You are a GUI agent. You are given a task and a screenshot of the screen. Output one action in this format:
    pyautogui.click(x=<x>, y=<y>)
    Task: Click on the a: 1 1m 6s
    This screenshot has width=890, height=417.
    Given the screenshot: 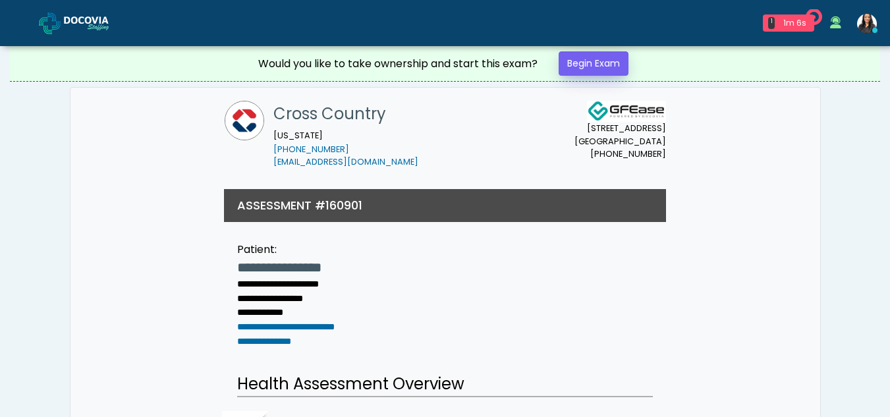 What is the action you would take?
    pyautogui.click(x=789, y=23)
    